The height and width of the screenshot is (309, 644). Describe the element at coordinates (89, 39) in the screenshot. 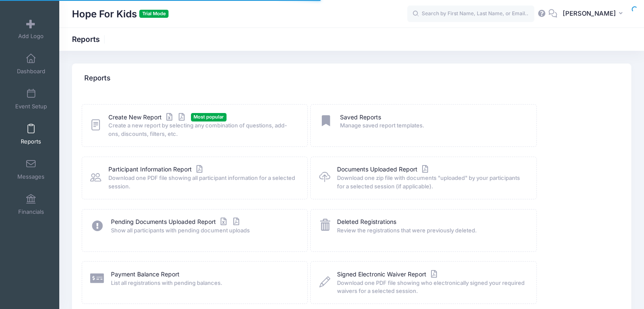

I see `h1: Reports` at that location.